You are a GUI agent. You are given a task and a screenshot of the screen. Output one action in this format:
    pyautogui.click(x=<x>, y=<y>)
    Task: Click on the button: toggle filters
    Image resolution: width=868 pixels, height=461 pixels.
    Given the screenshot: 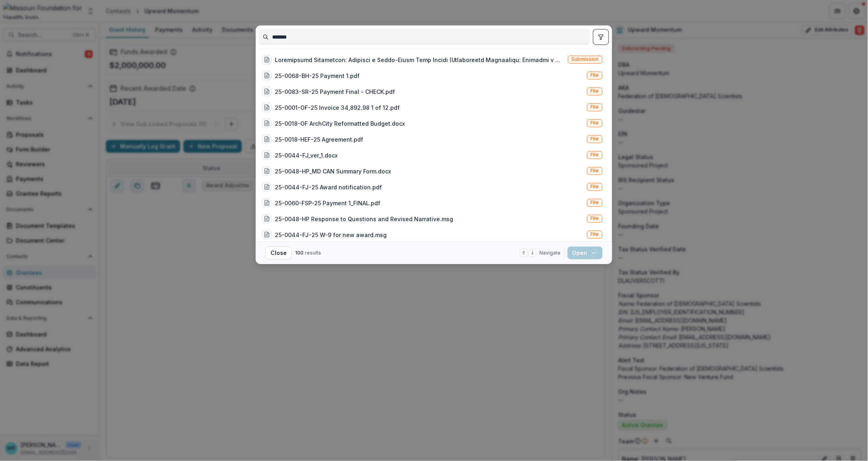 What is the action you would take?
    pyautogui.click(x=601, y=37)
    